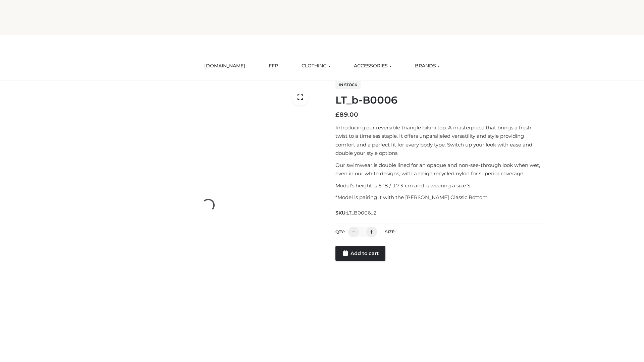 The height and width of the screenshot is (362, 644). I want to click on span: SKU:, so click(356, 213).